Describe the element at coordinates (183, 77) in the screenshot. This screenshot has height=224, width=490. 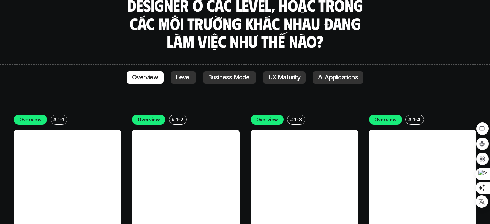
I see `p: Level` at that location.